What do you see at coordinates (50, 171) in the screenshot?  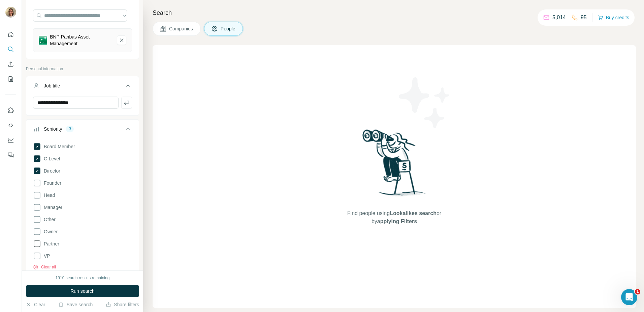 I see `span: Director` at bounding box center [50, 171].